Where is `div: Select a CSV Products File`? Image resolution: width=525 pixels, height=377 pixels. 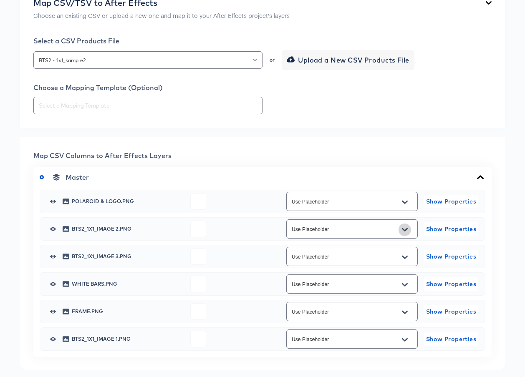
div: Select a CSV Products File is located at coordinates (262, 41).